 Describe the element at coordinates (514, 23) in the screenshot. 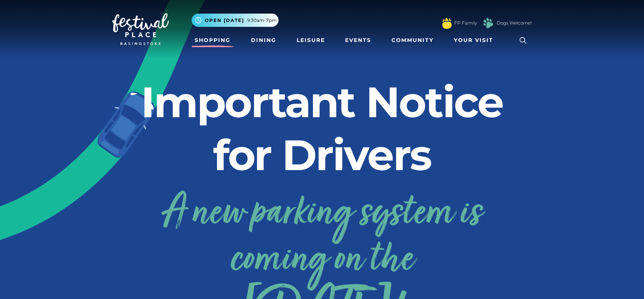

I see `a: Dogs Welcome!` at that location.